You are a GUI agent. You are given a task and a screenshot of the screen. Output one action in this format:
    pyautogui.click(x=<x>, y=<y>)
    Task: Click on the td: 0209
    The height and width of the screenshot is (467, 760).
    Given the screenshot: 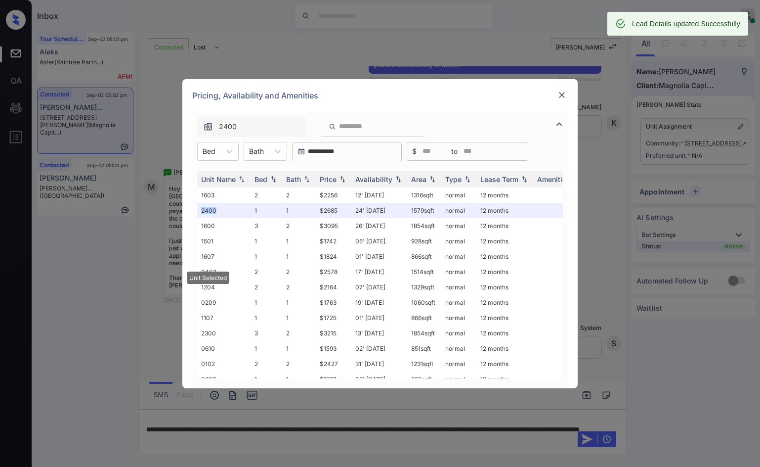 What is the action you would take?
    pyautogui.click(x=224, y=302)
    